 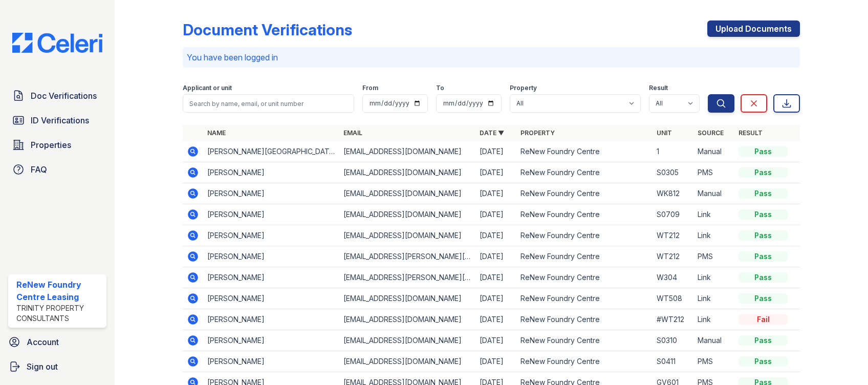 I want to click on td: S0310, so click(x=673, y=341).